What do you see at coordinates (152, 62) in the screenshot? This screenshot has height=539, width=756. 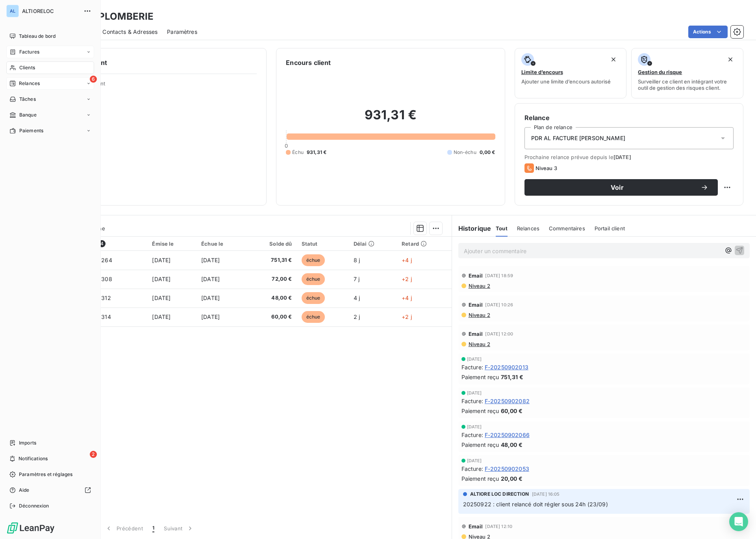 I see `h6: Informations client` at bounding box center [152, 62].